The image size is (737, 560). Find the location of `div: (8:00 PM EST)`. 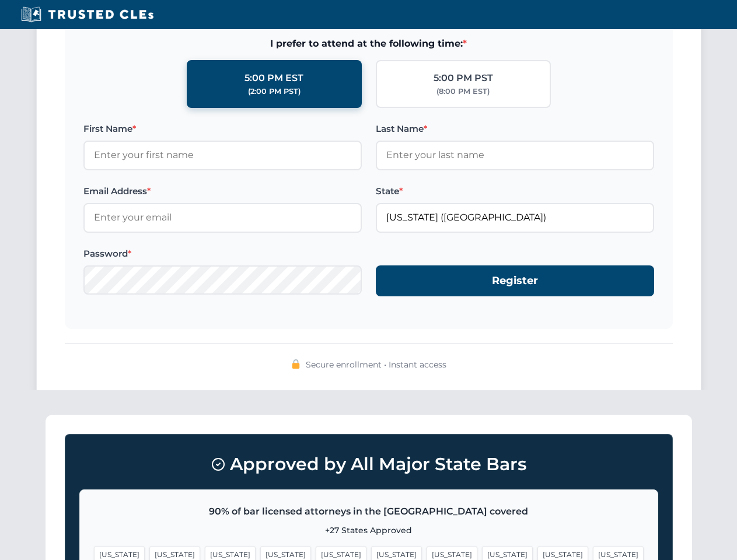

div: (8:00 PM EST) is located at coordinates (463, 92).